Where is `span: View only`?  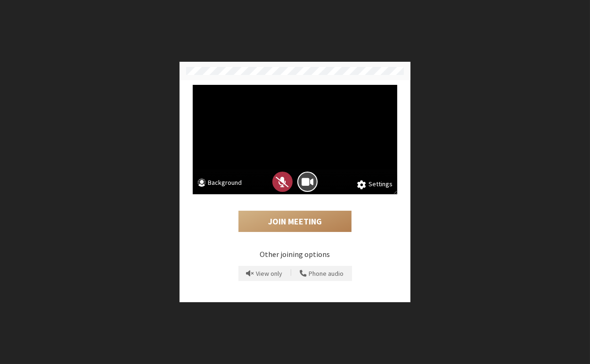 span: View only is located at coordinates (270, 273).